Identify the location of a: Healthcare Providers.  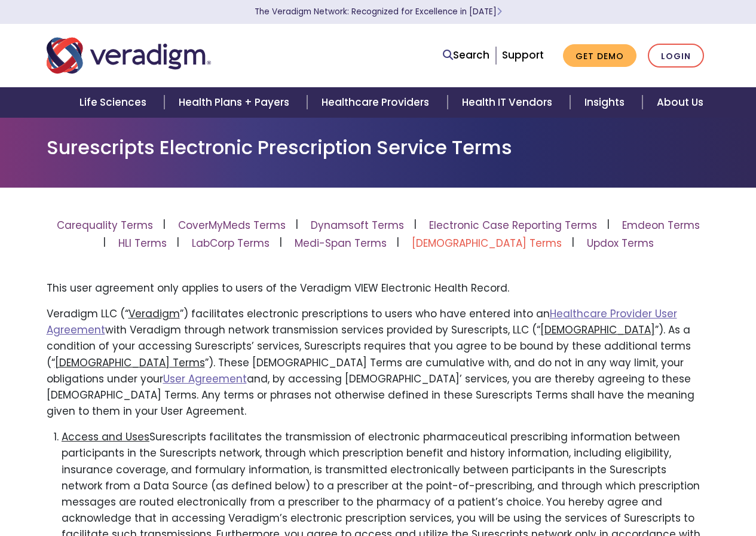
(378, 102).